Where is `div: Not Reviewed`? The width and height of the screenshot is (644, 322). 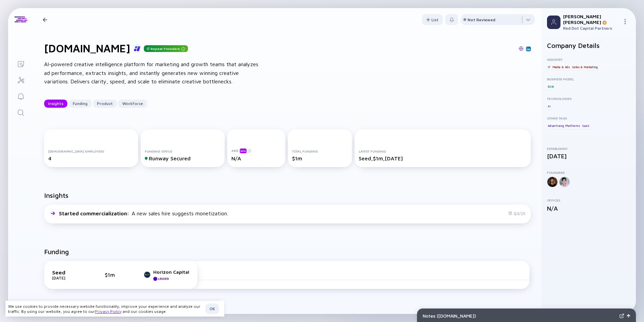 div: Not Reviewed is located at coordinates (481, 20).